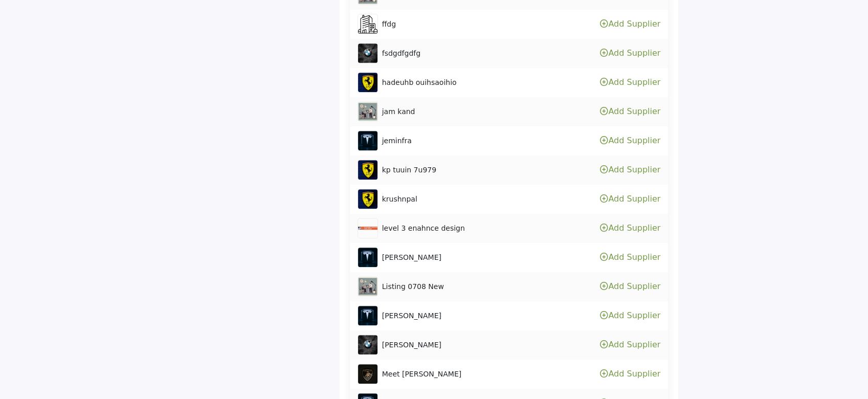 This screenshot has height=399, width=868. Describe the element at coordinates (368, 170) in the screenshot. I see `img: kp-tuuin-7u979 logo` at that location.